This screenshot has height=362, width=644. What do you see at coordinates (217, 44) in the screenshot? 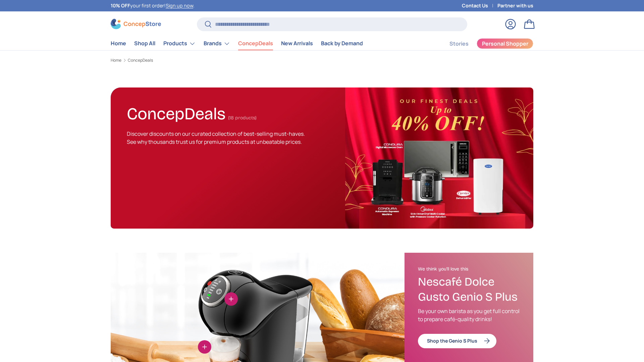
I see `a: Brands` at bounding box center [217, 44].